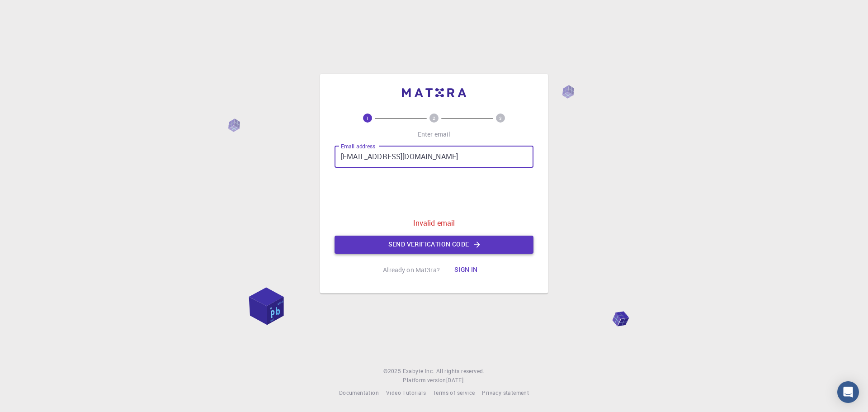 This screenshot has height=412, width=868. What do you see at coordinates (434, 245) in the screenshot?
I see `button: Send verification code` at bounding box center [434, 245].